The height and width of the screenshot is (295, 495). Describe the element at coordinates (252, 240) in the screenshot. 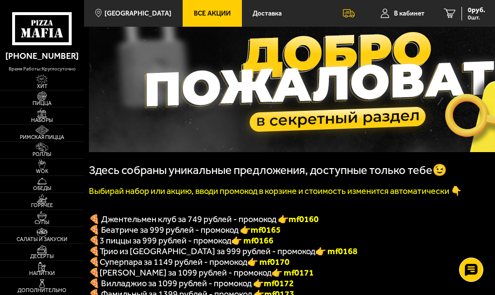

I see `font: 👉 mf0166` at that location.